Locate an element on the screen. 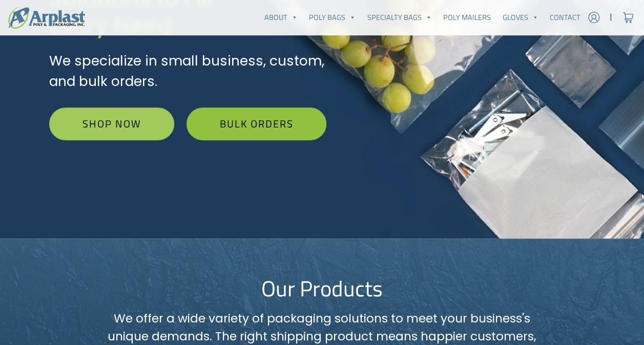 The image size is (644, 345). a: Specialty Bags is located at coordinates (399, 17).